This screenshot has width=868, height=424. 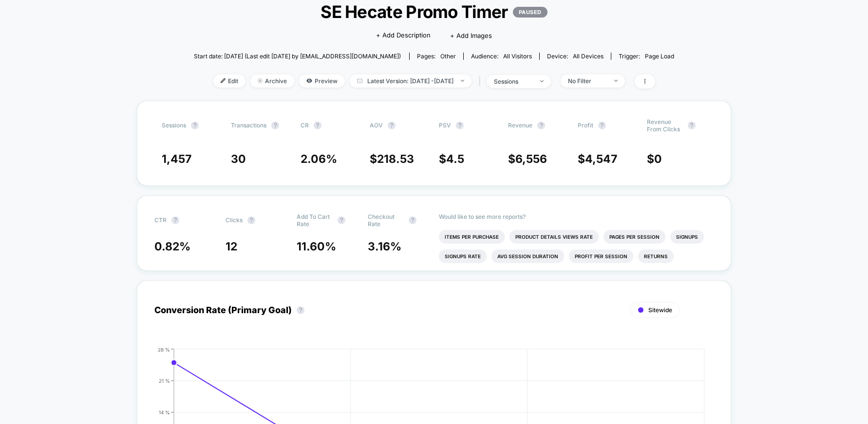 I want to click on span: 4,547, so click(x=601, y=159).